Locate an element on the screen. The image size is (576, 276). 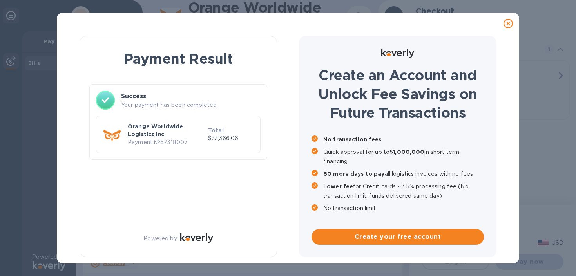
p: Payment № 57318007 is located at coordinates (166, 142).